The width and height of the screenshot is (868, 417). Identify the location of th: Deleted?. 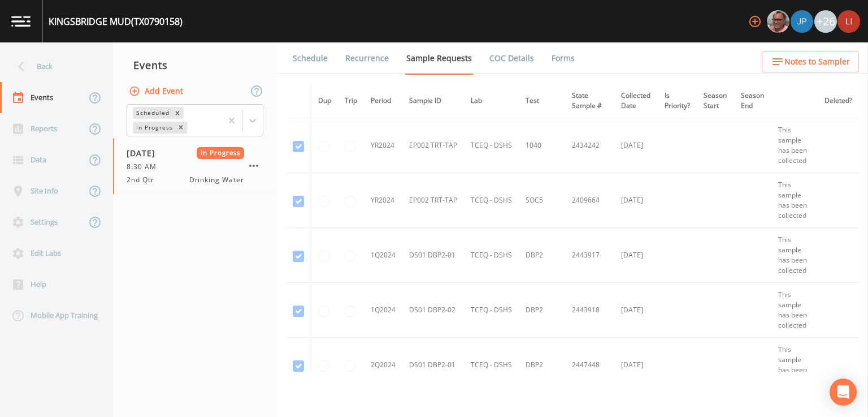
(838, 101).